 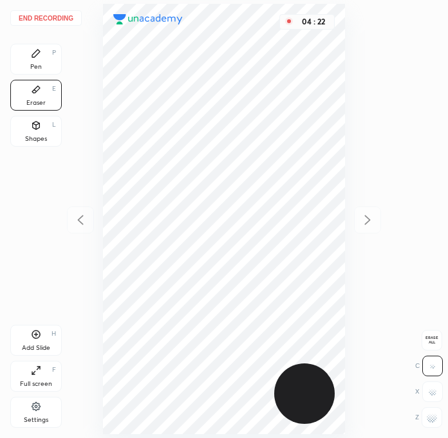 I want to click on div: Z, so click(x=429, y=418).